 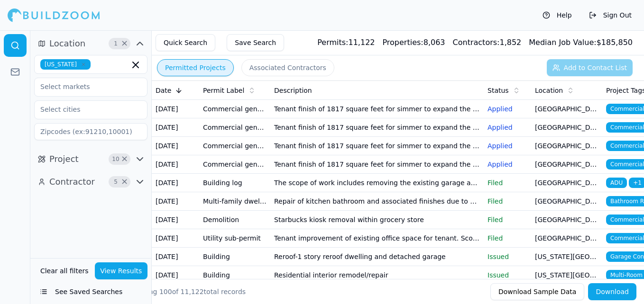 I want to click on span: 5, so click(x=116, y=182).